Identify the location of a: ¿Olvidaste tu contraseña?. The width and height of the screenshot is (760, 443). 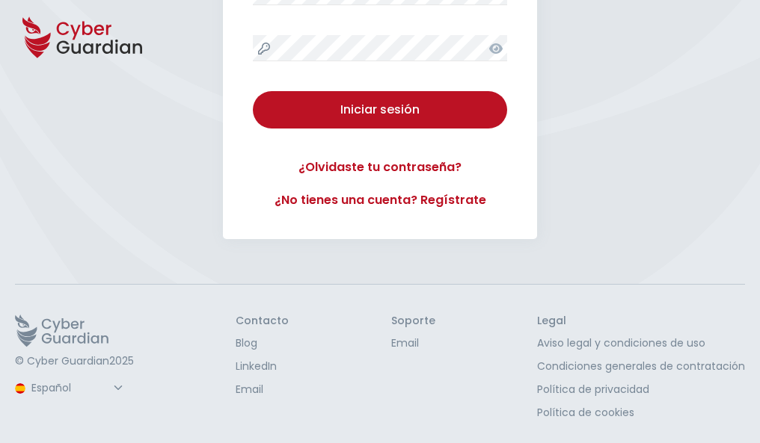
(380, 168).